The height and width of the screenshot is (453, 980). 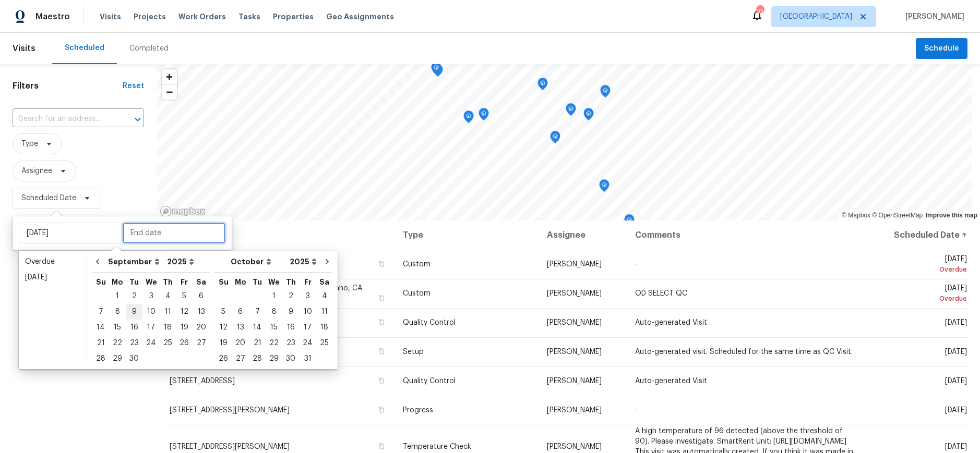 What do you see at coordinates (564, 142) in the screenshot?
I see `canvas: Map` at bounding box center [564, 142].